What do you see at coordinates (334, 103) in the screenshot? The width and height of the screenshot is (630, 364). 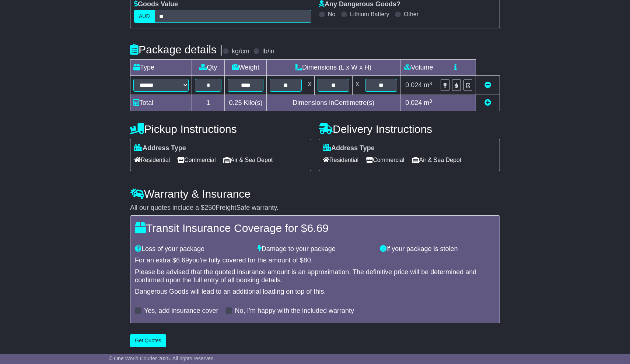 I see `td: Dimensions in Centimetre(s)` at bounding box center [334, 103].